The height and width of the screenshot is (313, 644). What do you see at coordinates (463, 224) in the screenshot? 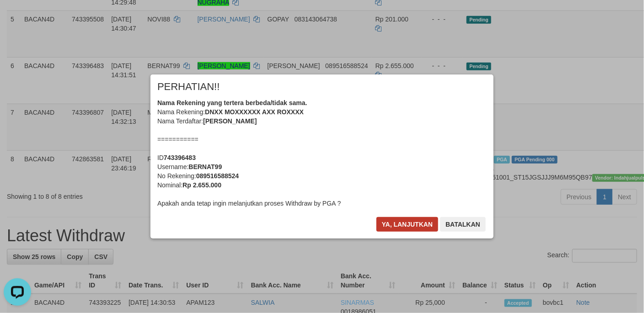
I see `button: Batalkan` at bounding box center [463, 224].